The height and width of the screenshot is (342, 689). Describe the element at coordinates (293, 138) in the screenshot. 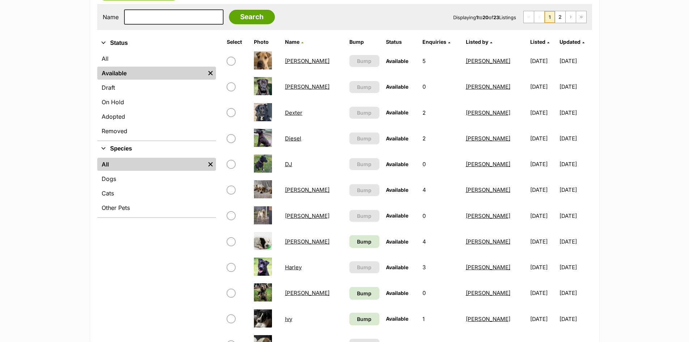

I see `a: Diesel` at that location.